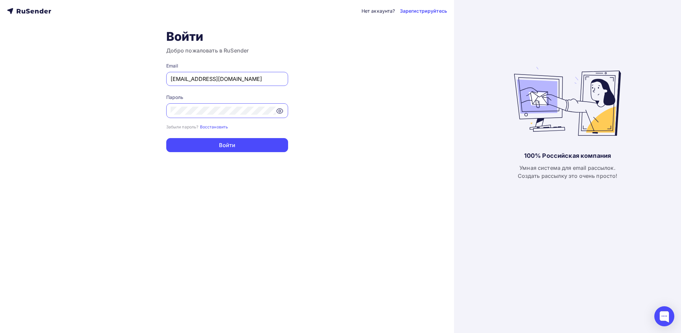 This screenshot has height=333, width=681. I want to click on button: Войти, so click(227, 145).